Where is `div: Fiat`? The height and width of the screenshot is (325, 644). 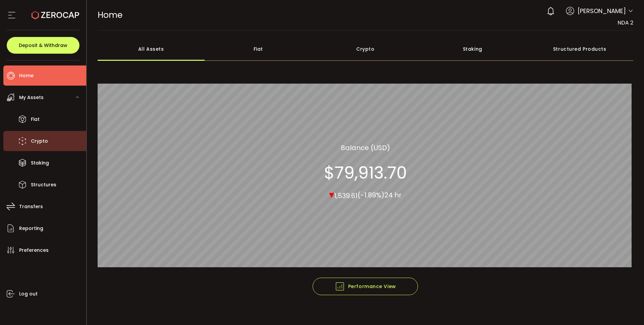
div: Fiat is located at coordinates (258, 49).